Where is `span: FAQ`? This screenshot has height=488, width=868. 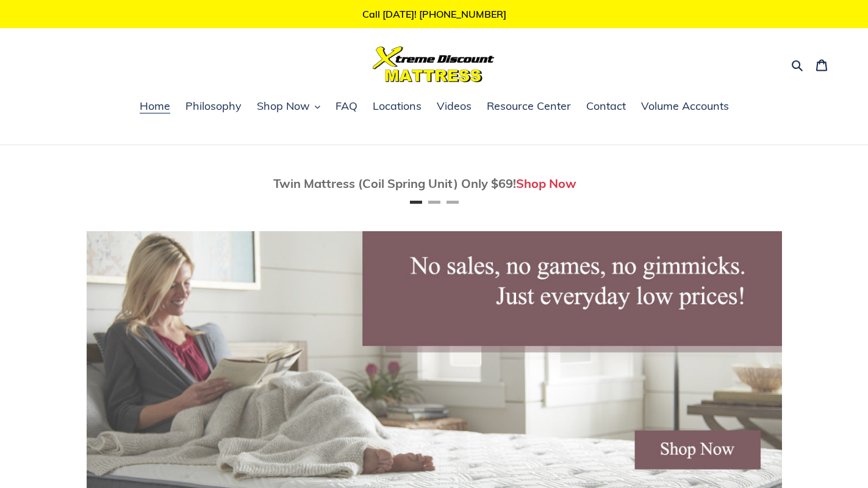
span: FAQ is located at coordinates (346, 106).